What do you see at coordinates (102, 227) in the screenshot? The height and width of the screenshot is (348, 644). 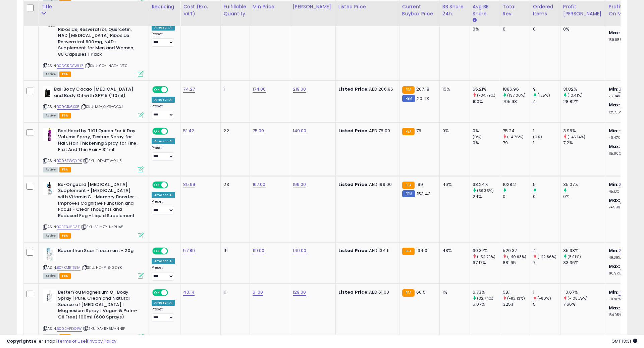 I see `span: | SKU: VH-ZYLN-PUA5` at bounding box center [102, 227].